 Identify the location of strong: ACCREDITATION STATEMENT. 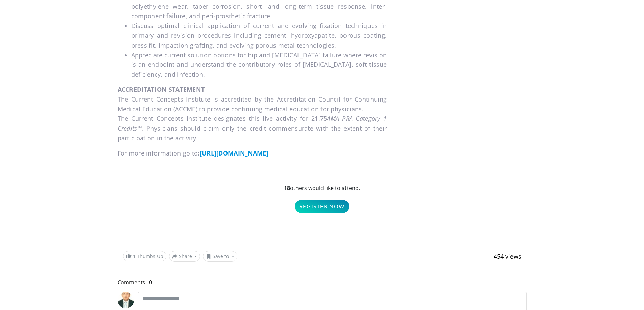
(161, 89).